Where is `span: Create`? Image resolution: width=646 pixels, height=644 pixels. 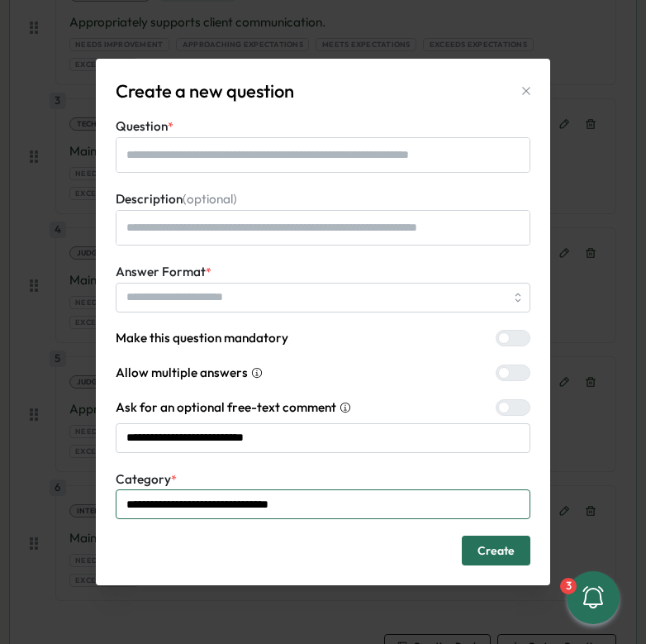 span: Create is located at coordinates (496, 550).